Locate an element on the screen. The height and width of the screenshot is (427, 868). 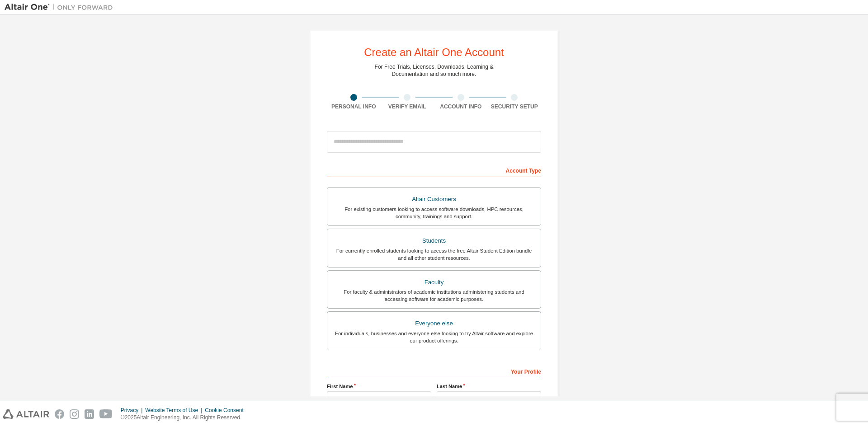
label: Last Name is located at coordinates (489, 386).